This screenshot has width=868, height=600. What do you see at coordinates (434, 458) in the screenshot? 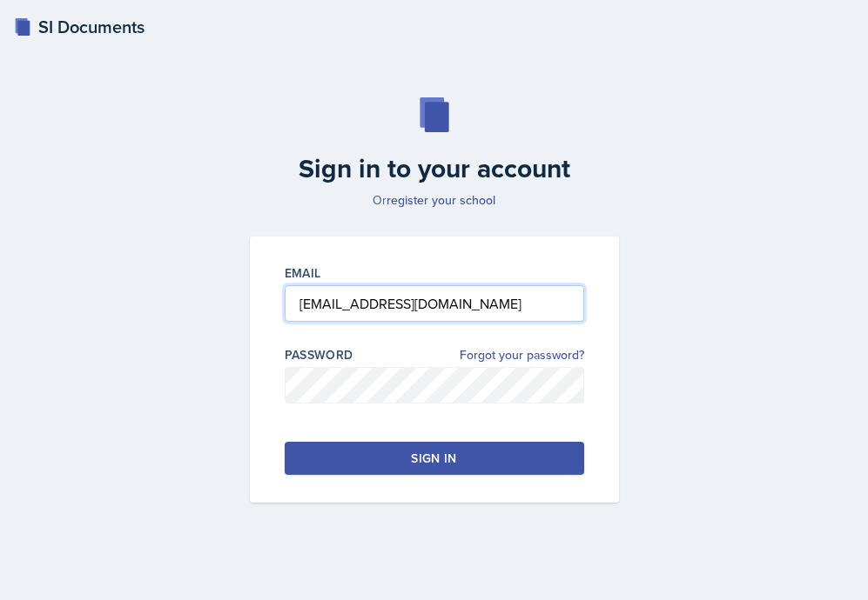
I see `button: Sign in` at bounding box center [434, 458].